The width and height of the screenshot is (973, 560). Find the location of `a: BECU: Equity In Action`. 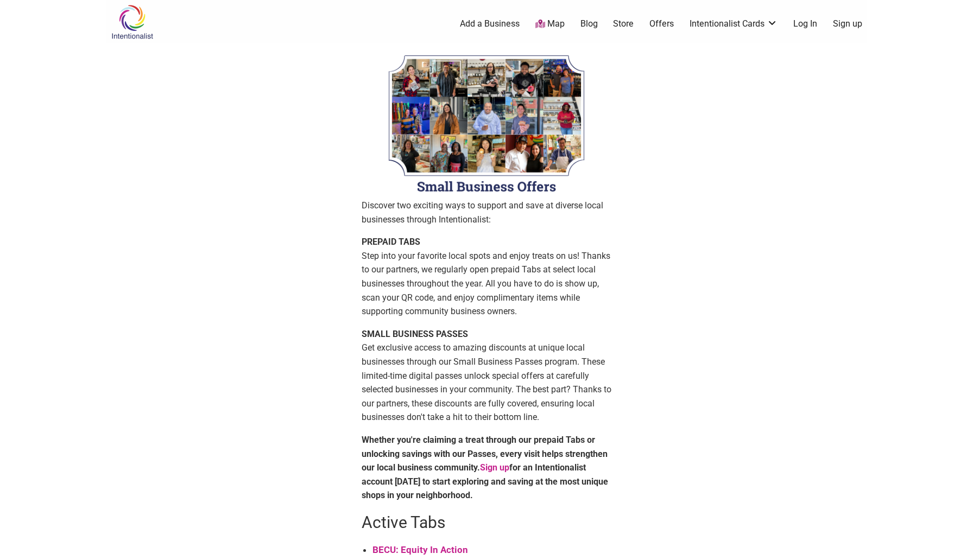

a: BECU: Equity In Action is located at coordinates (420, 550).